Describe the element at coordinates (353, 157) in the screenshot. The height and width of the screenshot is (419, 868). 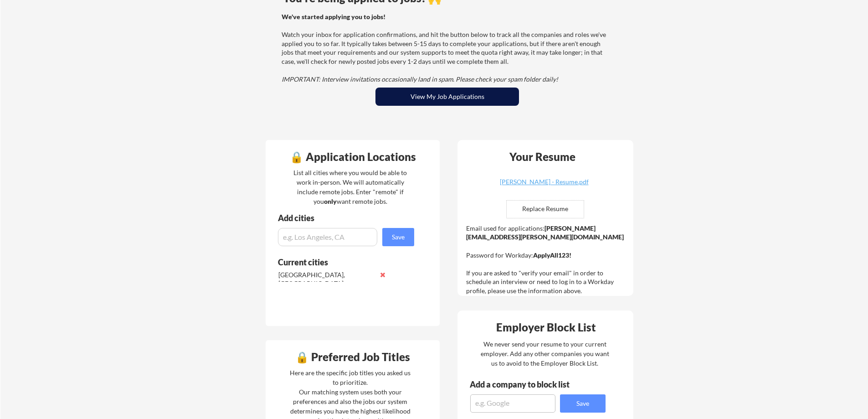
I see `div: 🔒 Application Locations` at that location.